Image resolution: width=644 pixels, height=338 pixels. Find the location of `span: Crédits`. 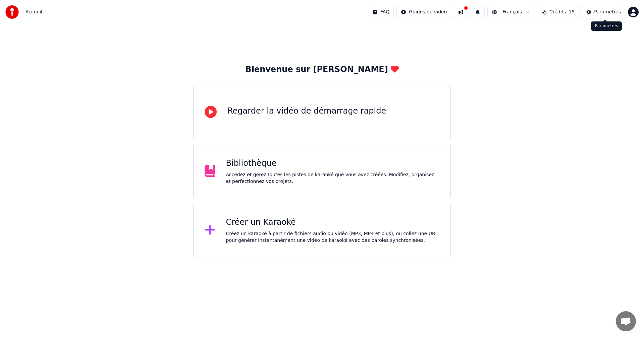

span: Crédits is located at coordinates (557, 12).